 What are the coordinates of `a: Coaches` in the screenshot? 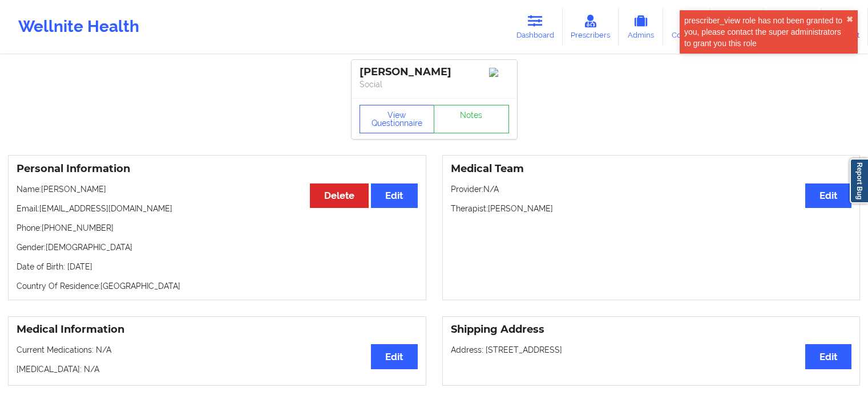 It's located at (687, 27).